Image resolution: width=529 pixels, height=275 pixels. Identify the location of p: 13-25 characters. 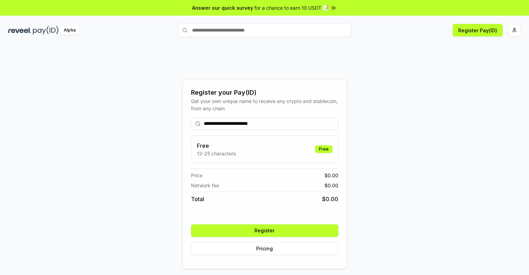
(216, 153).